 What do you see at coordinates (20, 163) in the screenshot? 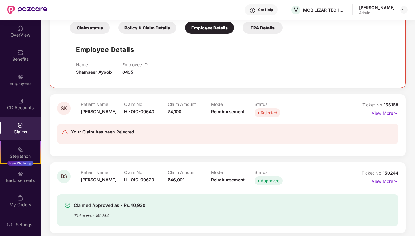
I see `div: New Challenge` at bounding box center [20, 163].